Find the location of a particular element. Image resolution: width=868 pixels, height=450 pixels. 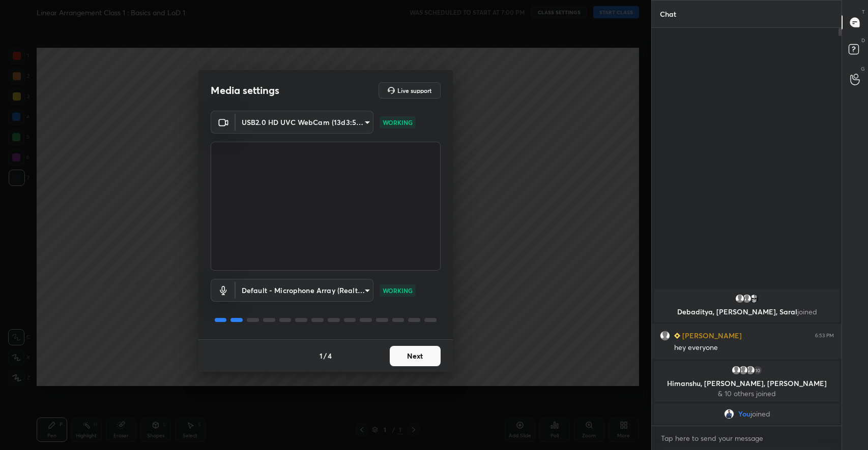

h2: Media settings is located at coordinates (244, 90).